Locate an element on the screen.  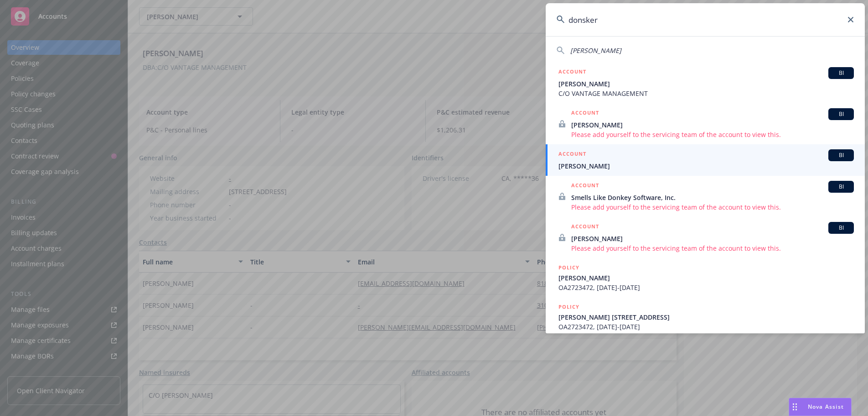
input: Search... is located at coordinates (705, 19).